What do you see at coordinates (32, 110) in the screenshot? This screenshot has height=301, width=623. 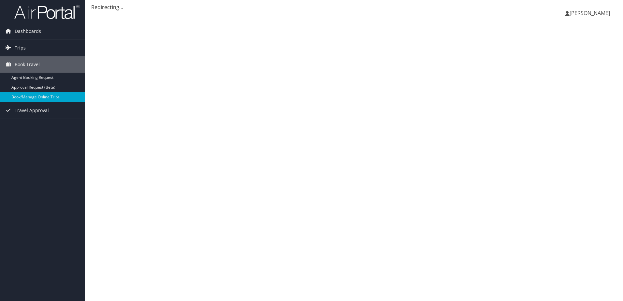 I see `span: Travel Approval` at bounding box center [32, 110].